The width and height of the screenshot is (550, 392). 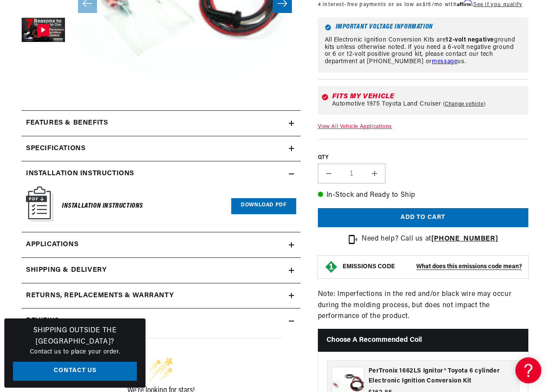 What do you see at coordinates (42, 321) in the screenshot?
I see `h2: Reviews` at bounding box center [42, 321].